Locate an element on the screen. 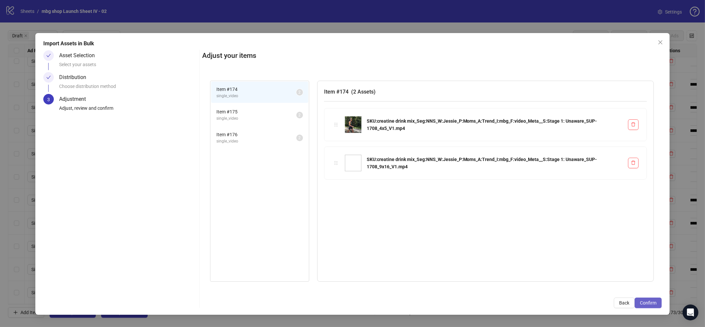  button: Back is located at coordinates (624, 303).